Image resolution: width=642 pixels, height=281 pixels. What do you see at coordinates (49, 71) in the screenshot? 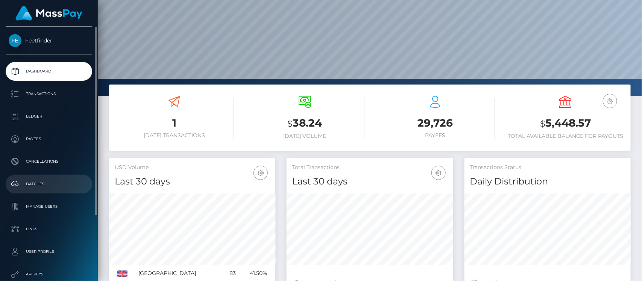
I see `p: Dashboard` at bounding box center [49, 71].